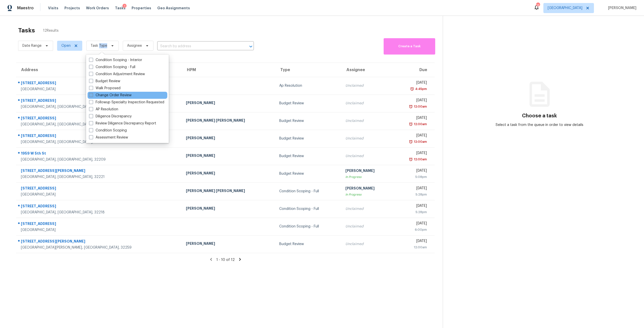 The image size is (644, 328). Describe the element at coordinates (115, 60) in the screenshot. I see `label: Condition Scoping - Interior` at that location.